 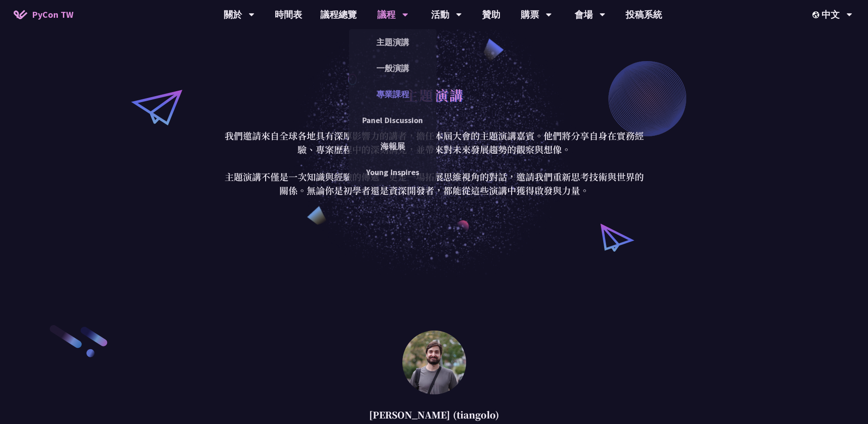 What do you see at coordinates (434, 362) in the screenshot?
I see `img: Sebastián Ramírez (tiangolo)` at bounding box center [434, 362].